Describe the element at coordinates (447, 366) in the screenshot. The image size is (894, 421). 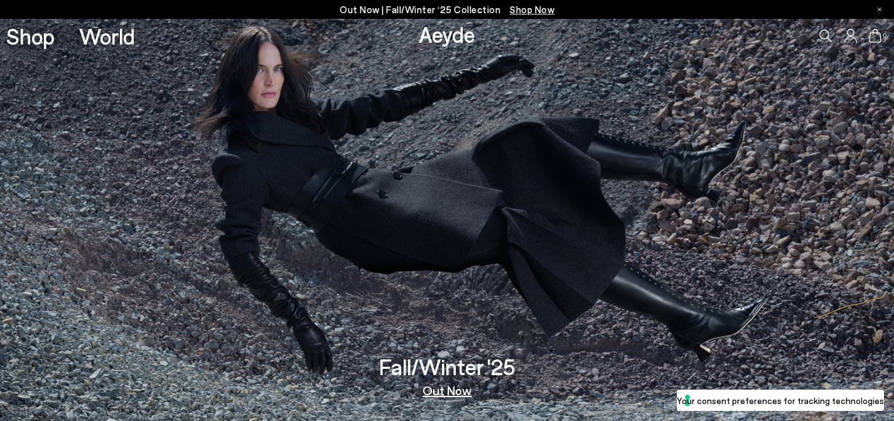
I see `h3: Fall/Winter '25` at that location.